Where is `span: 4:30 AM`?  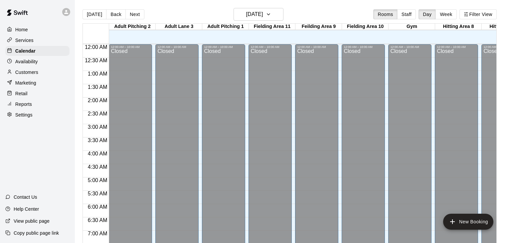
span: 4:30 AM is located at coordinates (98, 167).